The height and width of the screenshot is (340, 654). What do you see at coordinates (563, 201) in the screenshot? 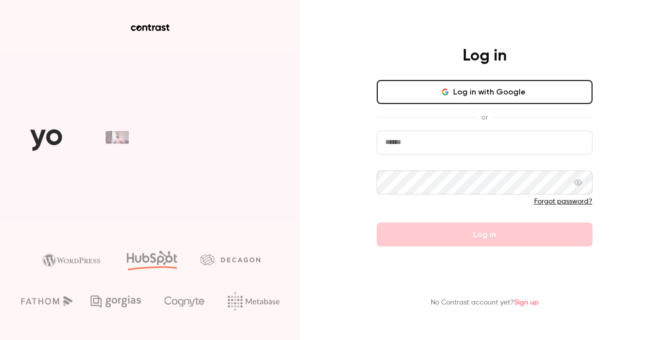
I see `a: Forgot password?` at bounding box center [563, 201].